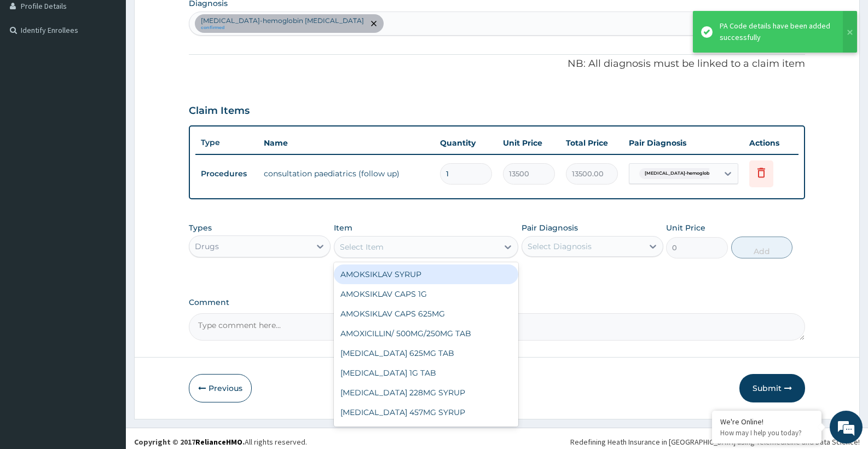  What do you see at coordinates (767, 422) in the screenshot?
I see `div: We're Online!` at bounding box center [767, 422].